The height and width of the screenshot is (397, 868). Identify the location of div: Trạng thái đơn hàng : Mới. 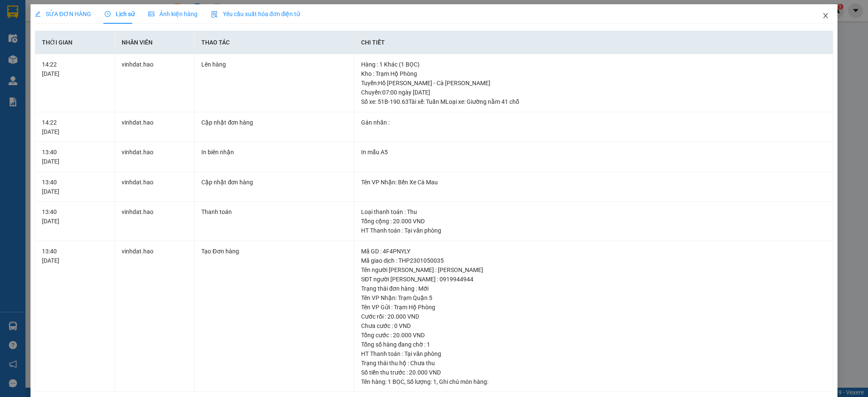
(593, 289).